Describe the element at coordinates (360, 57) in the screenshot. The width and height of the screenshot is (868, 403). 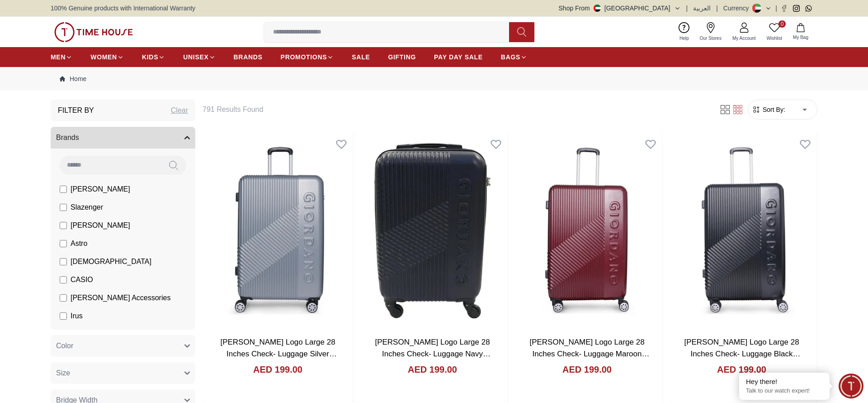
I see `a: SALE` at that location.